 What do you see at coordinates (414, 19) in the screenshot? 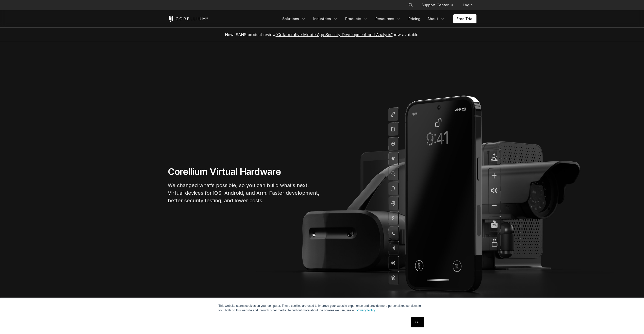
I see `a: Pricing` at bounding box center [414, 19].